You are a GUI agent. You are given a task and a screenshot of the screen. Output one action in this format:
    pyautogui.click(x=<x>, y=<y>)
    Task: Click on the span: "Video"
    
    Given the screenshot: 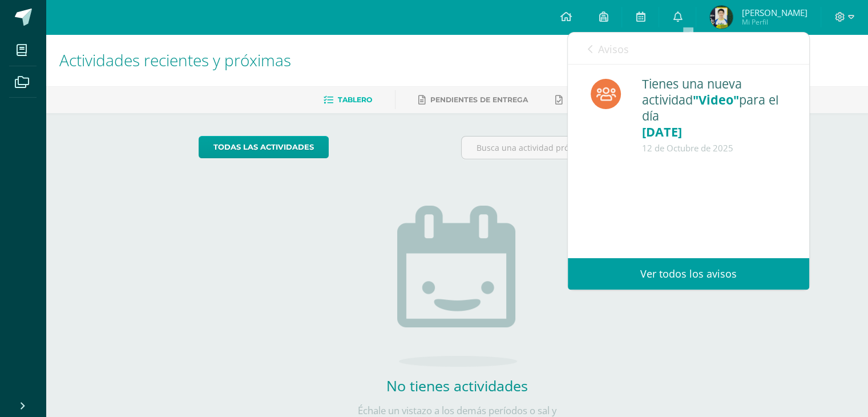 What is the action you would take?
    pyautogui.click(x=715, y=99)
    